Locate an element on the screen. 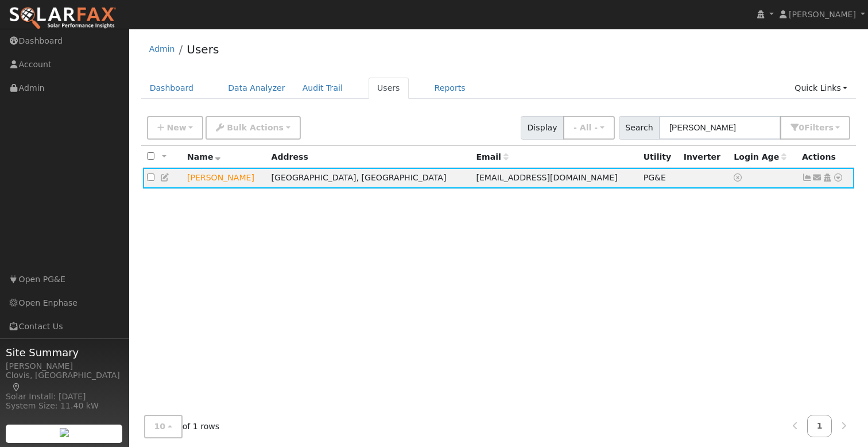 This screenshot has width=868, height=447. a: 1 is located at coordinates (820, 426).